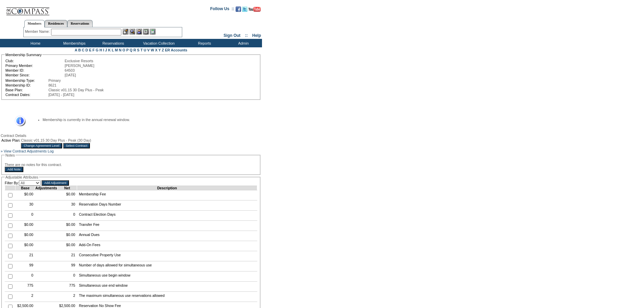 This screenshot has width=644, height=308. What do you see at coordinates (34, 75) in the screenshot?
I see `td: Member Since:` at bounding box center [34, 75].